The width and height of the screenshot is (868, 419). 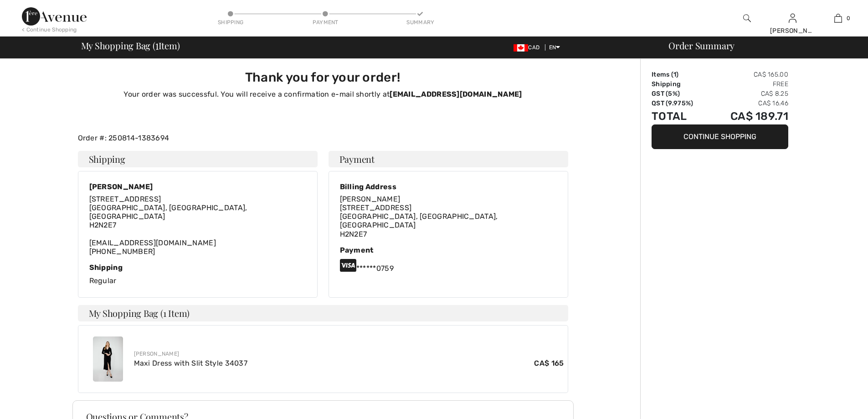 What do you see at coordinates (680, 103) in the screenshot?
I see `td: QST (9.975%)` at bounding box center [680, 103].